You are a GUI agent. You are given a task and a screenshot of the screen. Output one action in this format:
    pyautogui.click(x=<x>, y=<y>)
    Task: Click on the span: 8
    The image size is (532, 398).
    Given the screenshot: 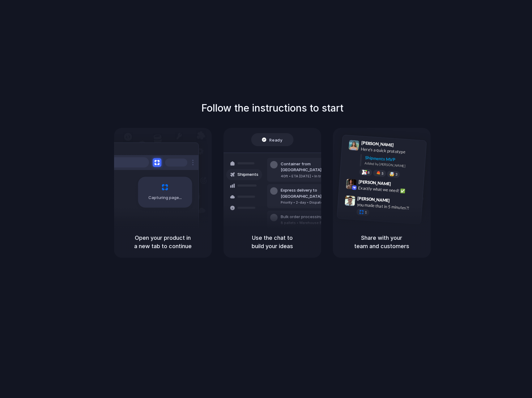 What is the action you would take?
    pyautogui.click(x=368, y=172)
    